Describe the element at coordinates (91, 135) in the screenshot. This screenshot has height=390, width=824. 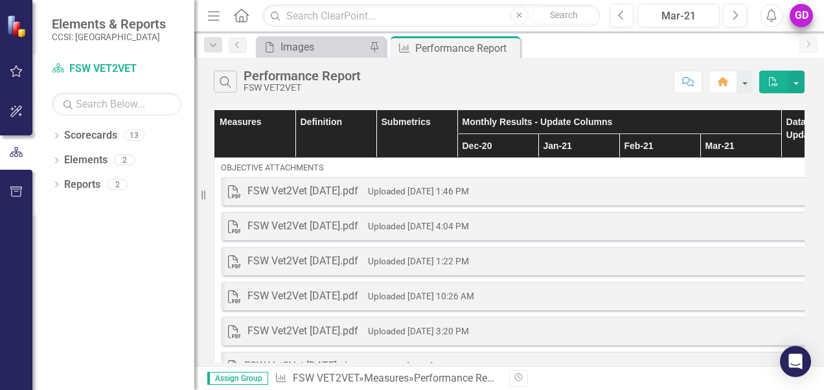
I see `a: Scorecards` at that location.